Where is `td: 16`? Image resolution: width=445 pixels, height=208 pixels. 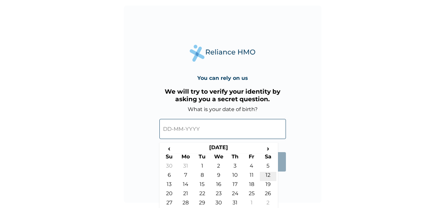
td: 16 is located at coordinates (219, 186).